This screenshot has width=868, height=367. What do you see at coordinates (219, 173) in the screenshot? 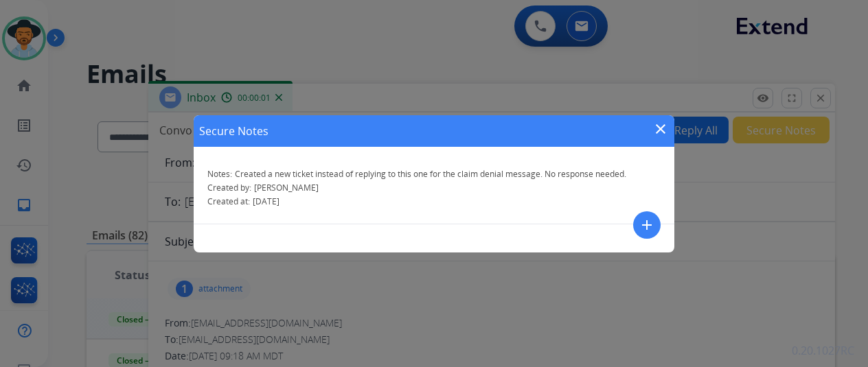
I see `span: Notes:` at bounding box center [219, 173].